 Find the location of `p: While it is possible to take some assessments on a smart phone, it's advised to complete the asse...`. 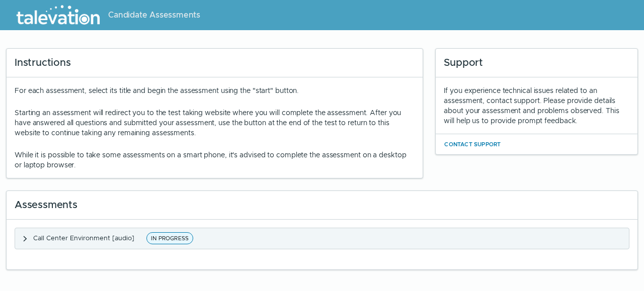

p: While it is possible to take some assessments on a smart phone, it's advised to complete the asse... is located at coordinates (214, 160).